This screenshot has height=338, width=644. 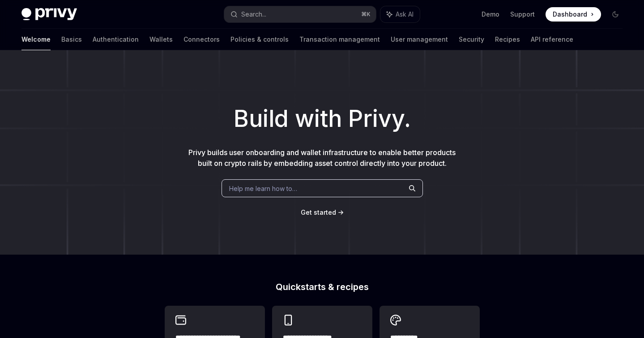 What do you see at coordinates (405, 14) in the screenshot?
I see `span: Ask AI` at bounding box center [405, 14].